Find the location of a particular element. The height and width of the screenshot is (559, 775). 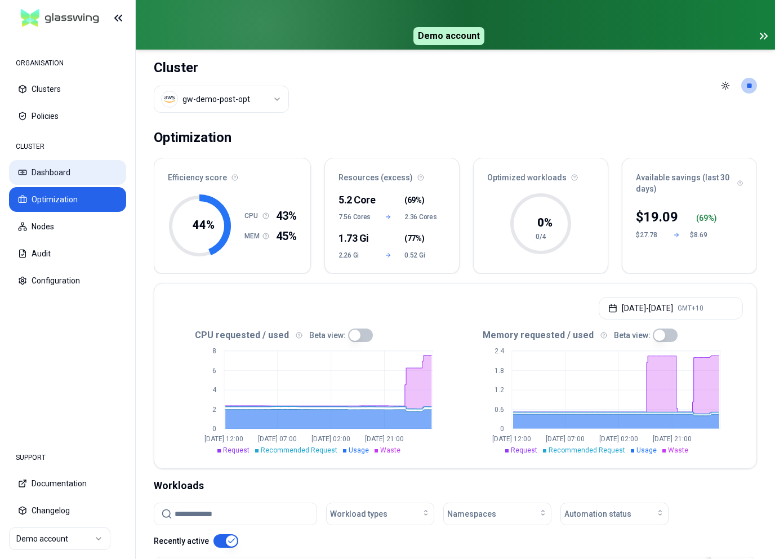

span: 0.52 Gi is located at coordinates (421, 255).